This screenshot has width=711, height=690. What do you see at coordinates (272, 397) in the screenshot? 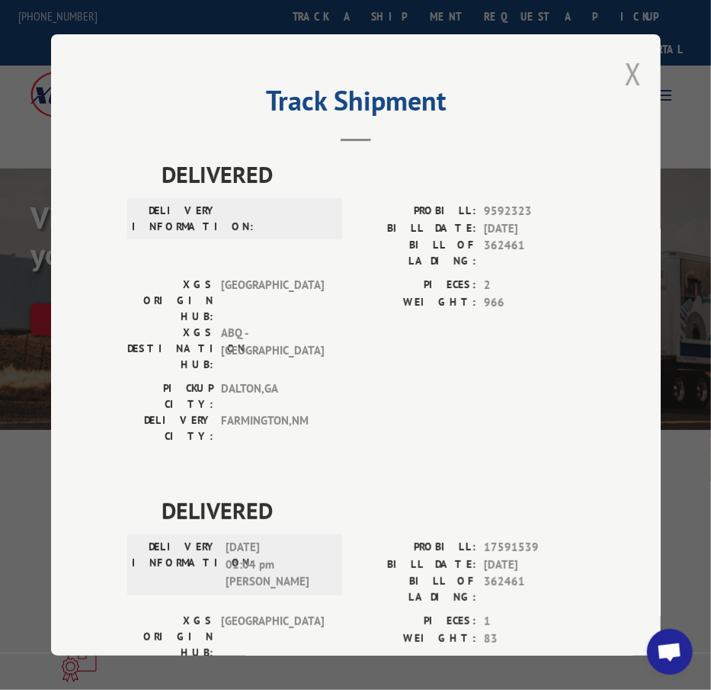
I see `span: DALTON , GA` at bounding box center [272, 397].